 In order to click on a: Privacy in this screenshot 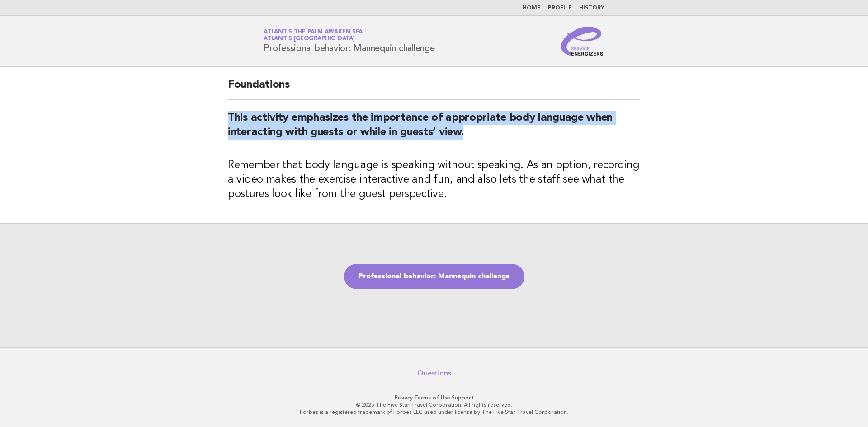, I will do `click(404, 397)`.